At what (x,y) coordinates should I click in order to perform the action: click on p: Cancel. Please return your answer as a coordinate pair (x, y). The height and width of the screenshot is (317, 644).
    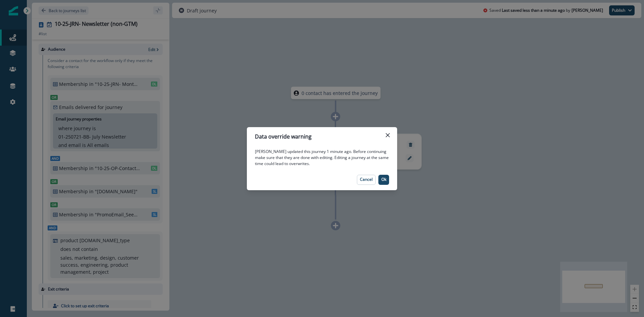
    Looking at the image, I should click on (366, 179).